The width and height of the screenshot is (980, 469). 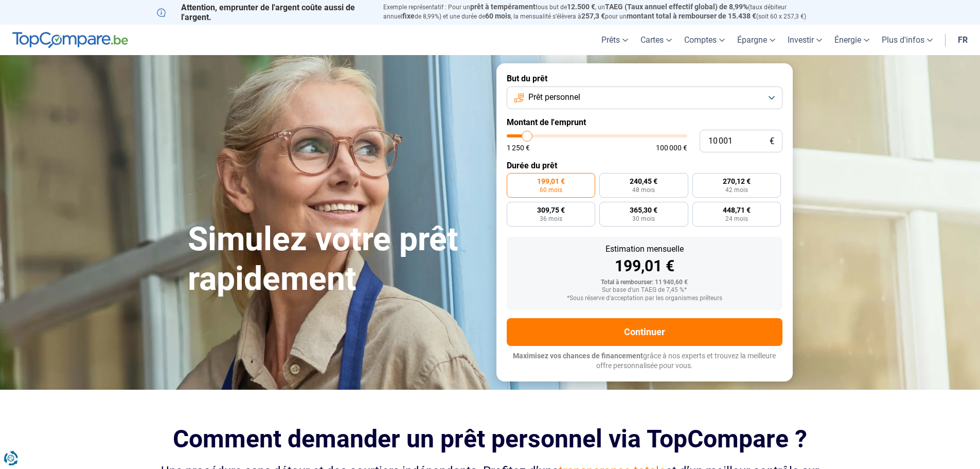 I want to click on span: montant total à rembourser de 15.438 €, so click(x=691, y=16).